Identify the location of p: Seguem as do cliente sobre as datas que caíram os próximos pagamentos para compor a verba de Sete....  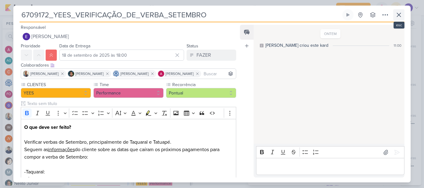
(129, 154).